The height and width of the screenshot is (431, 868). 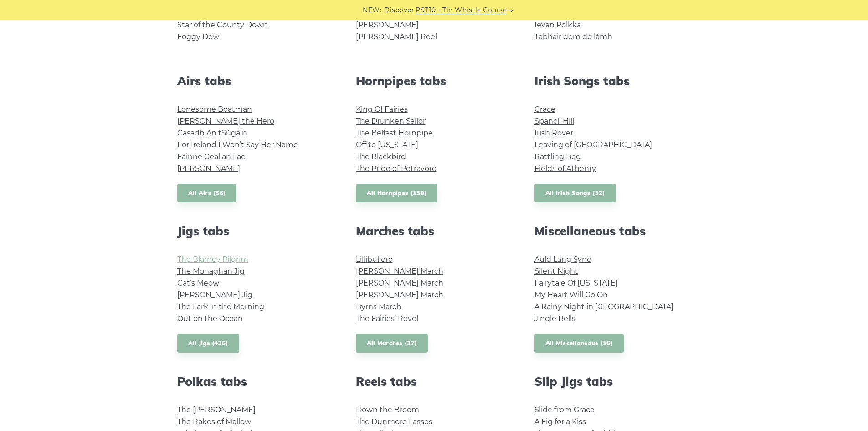 I want to click on a: PST10 - Tin Whistle Course, so click(x=461, y=10).